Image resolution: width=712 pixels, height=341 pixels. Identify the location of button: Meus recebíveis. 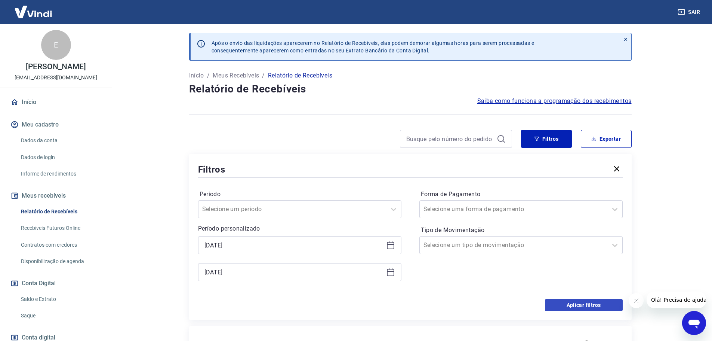
(56, 196).